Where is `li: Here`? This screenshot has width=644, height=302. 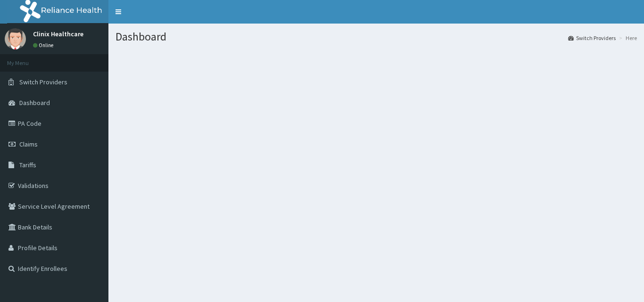 li: Here is located at coordinates (626, 38).